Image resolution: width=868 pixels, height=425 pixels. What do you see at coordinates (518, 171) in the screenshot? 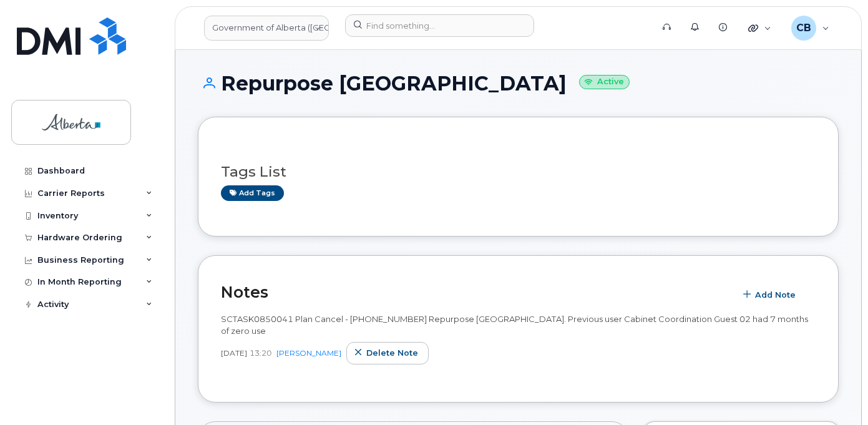
I see `h3: Tags List` at bounding box center [518, 171].